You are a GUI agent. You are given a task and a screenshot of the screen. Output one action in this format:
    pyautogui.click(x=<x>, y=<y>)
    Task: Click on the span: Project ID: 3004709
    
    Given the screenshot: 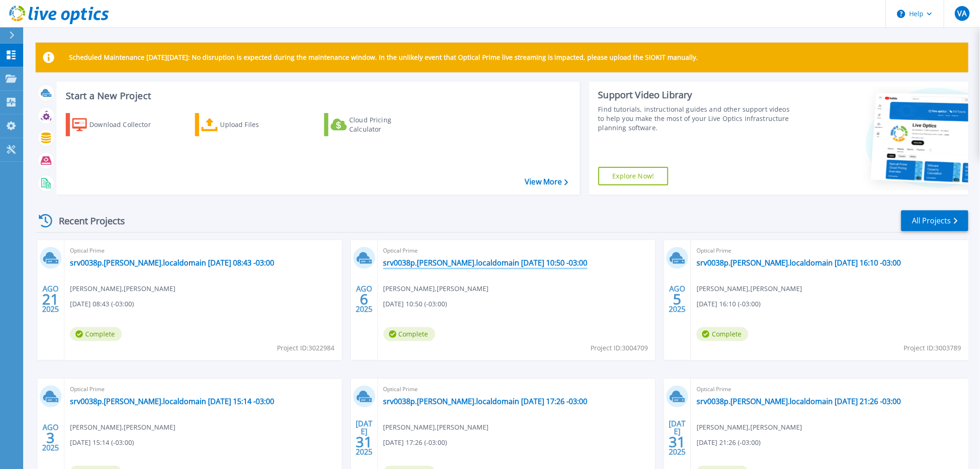 What is the action you would take?
    pyautogui.click(x=619, y=348)
    